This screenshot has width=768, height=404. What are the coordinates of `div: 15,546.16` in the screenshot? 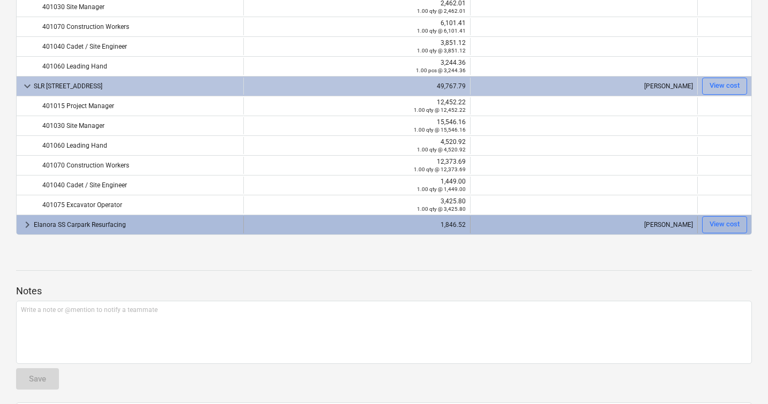 It's located at (357, 122).